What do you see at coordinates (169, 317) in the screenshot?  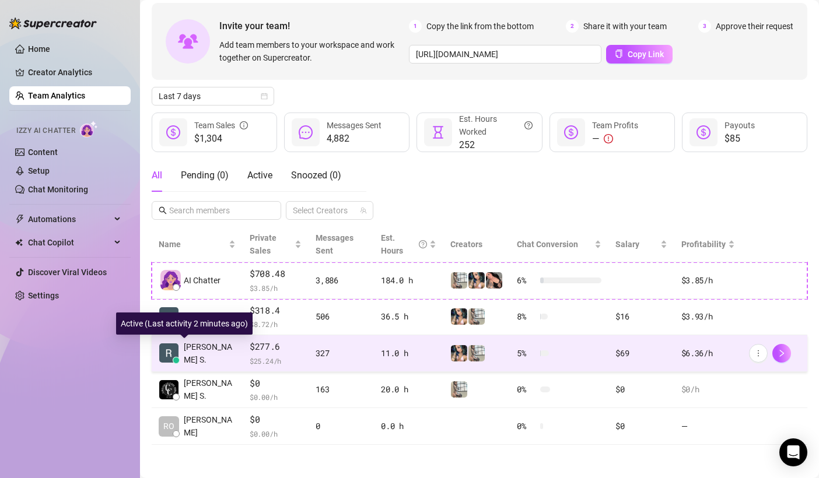 I see `img: Elle` at bounding box center [169, 317].